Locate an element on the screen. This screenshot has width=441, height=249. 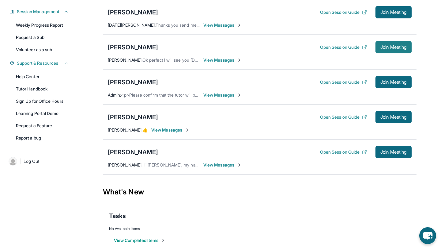
span: Session Management is located at coordinates (38, 12).